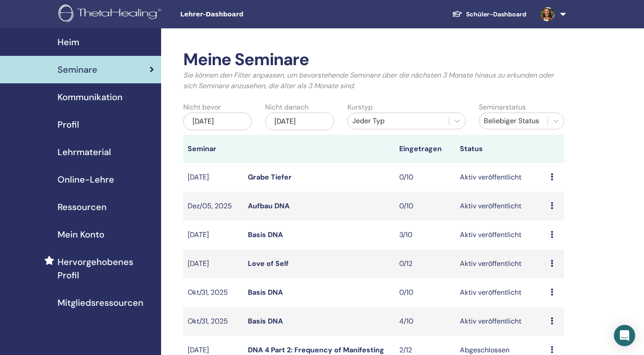 The image size is (644, 355). What do you see at coordinates (81, 234) in the screenshot?
I see `span: Mein Konto` at bounding box center [81, 234].